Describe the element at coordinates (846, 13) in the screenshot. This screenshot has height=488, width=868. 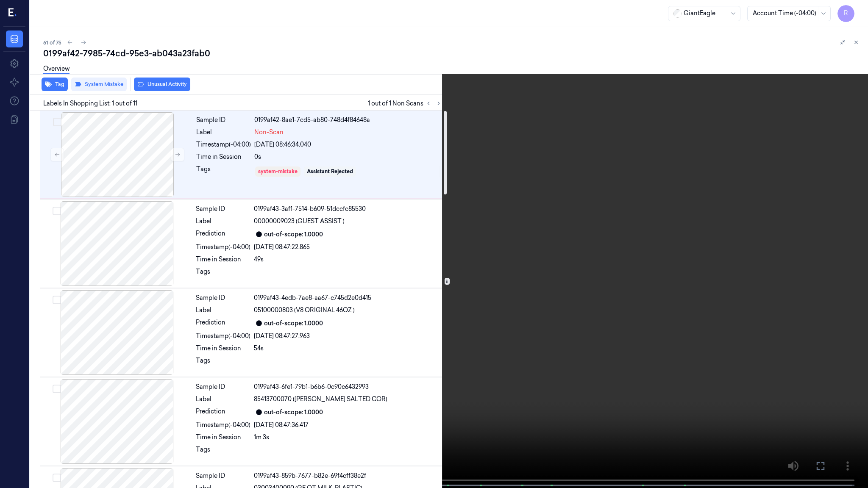
I see `span: R` at that location.